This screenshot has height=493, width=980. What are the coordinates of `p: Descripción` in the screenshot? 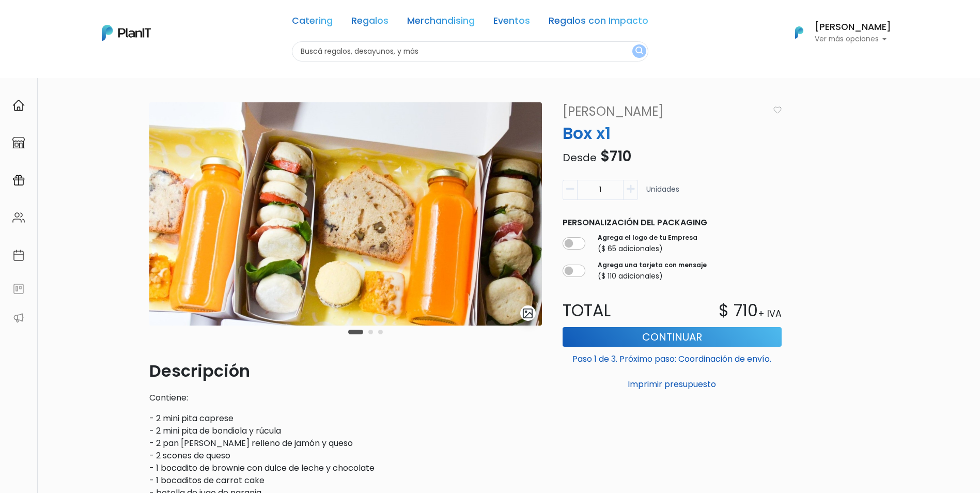 It's located at (346, 371).